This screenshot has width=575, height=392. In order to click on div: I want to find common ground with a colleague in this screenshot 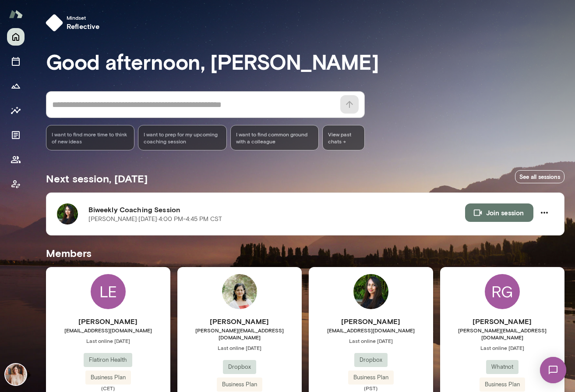, I will do `click(274, 138)`.